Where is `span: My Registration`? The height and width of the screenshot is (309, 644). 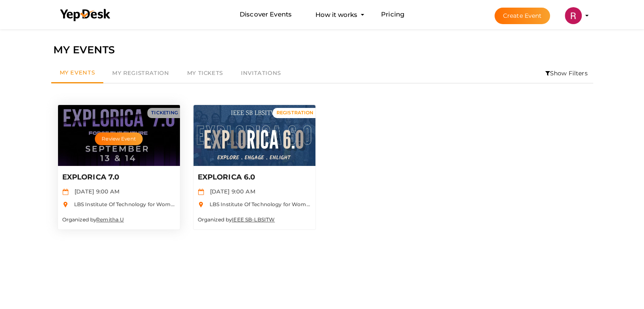
span: My Registration is located at coordinates (141, 73).